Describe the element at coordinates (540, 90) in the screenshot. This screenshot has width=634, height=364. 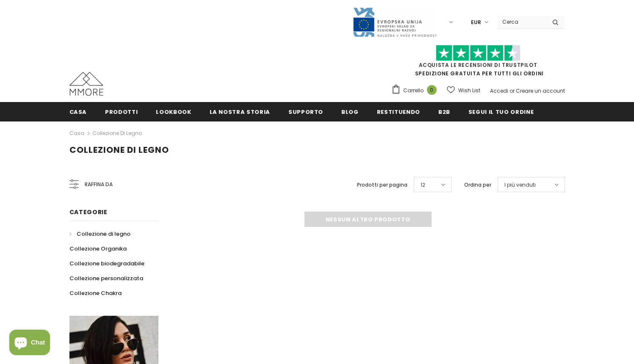
I see `a: Creare un account` at that location.